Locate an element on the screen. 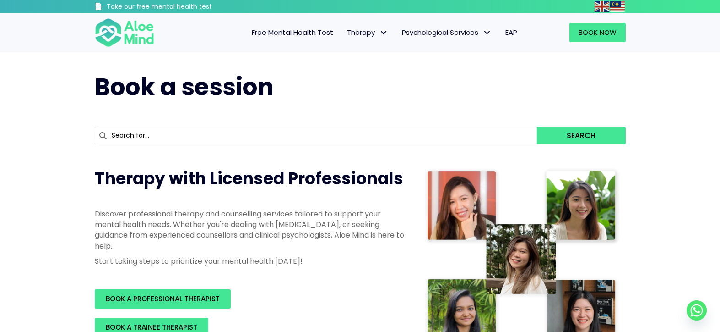  img: Aloe mind Logo is located at coordinates (125, 33).